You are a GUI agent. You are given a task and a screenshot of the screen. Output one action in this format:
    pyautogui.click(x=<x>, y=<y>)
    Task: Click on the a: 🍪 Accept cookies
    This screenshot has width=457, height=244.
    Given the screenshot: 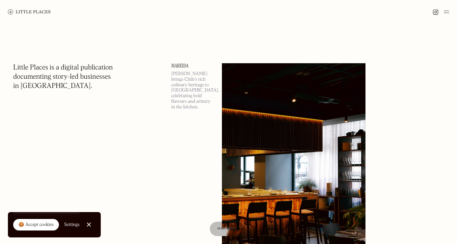 What is the action you would take?
    pyautogui.click(x=36, y=225)
    